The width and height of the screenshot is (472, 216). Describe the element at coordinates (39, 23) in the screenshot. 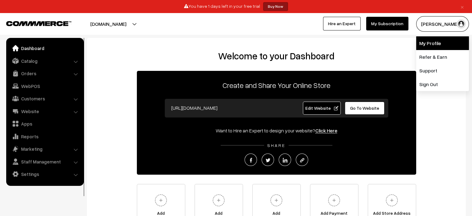

I see `img: COMMMERCE` at that location.